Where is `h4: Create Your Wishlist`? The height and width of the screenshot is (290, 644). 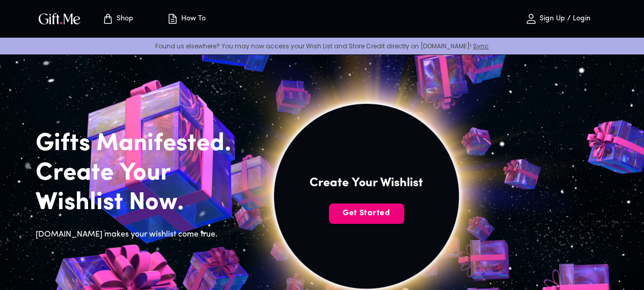 h4: Create Your Wishlist is located at coordinates (366, 183).